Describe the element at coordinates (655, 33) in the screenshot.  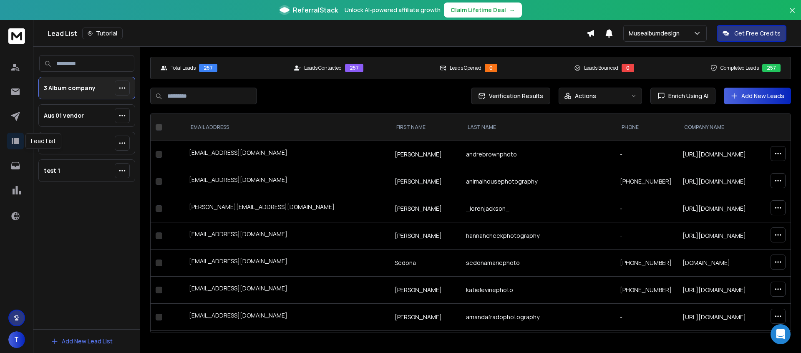
I see `p: Musealbumdesign` at that location.